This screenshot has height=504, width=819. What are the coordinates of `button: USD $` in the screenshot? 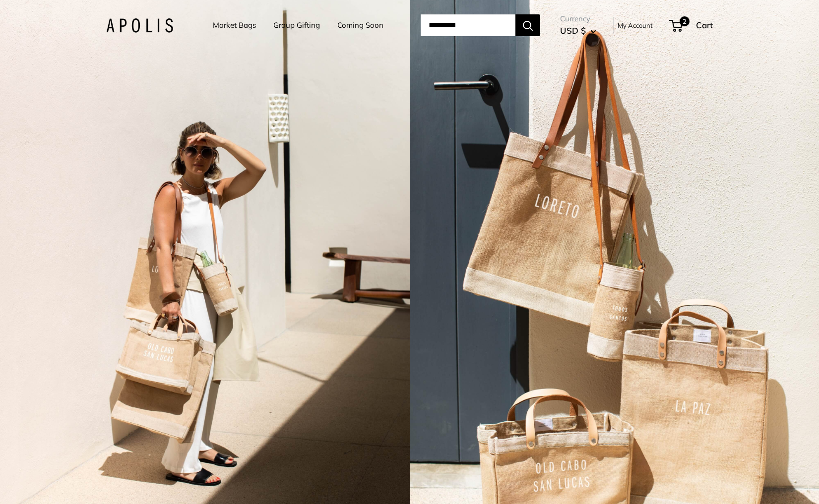 It's located at (578, 31).